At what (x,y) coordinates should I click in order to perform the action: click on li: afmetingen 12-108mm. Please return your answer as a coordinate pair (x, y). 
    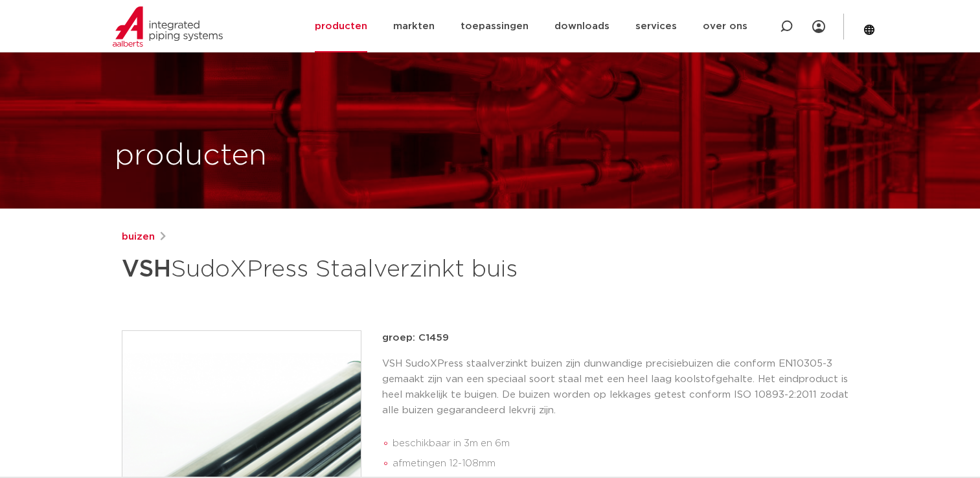
    Looking at the image, I should click on (626, 464).